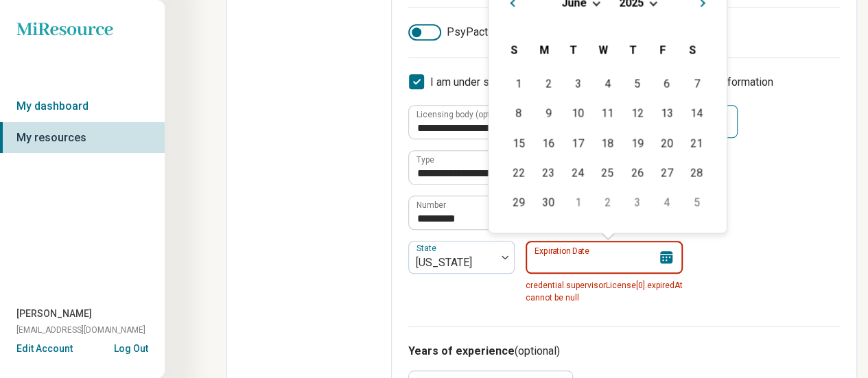  Describe the element at coordinates (637, 173) in the screenshot. I see `div: Choose Thursday, June 26th, 2025` at that location.